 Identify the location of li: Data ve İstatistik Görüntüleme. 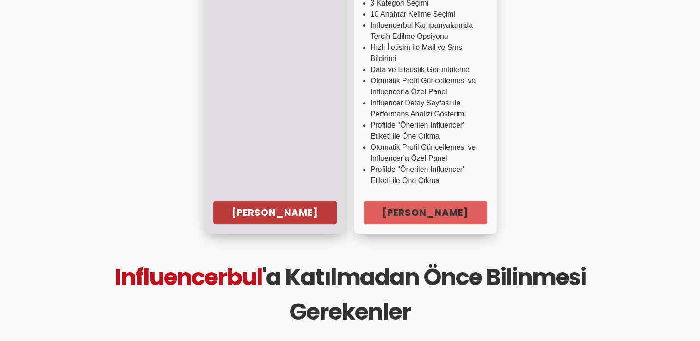
(425, 70).